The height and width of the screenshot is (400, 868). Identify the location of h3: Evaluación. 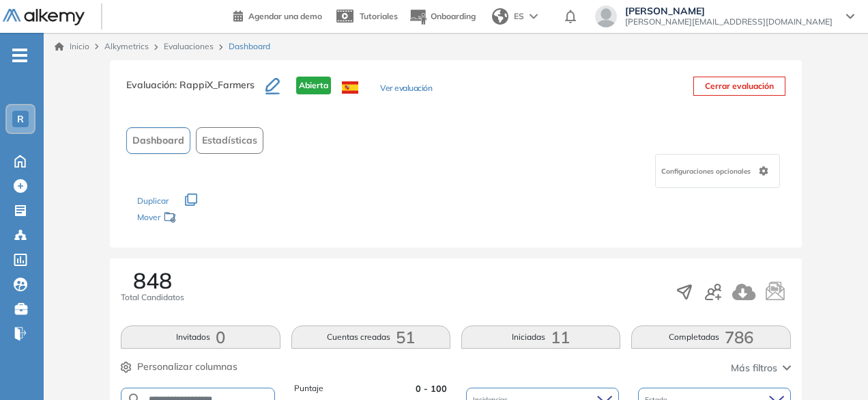
(196, 91).